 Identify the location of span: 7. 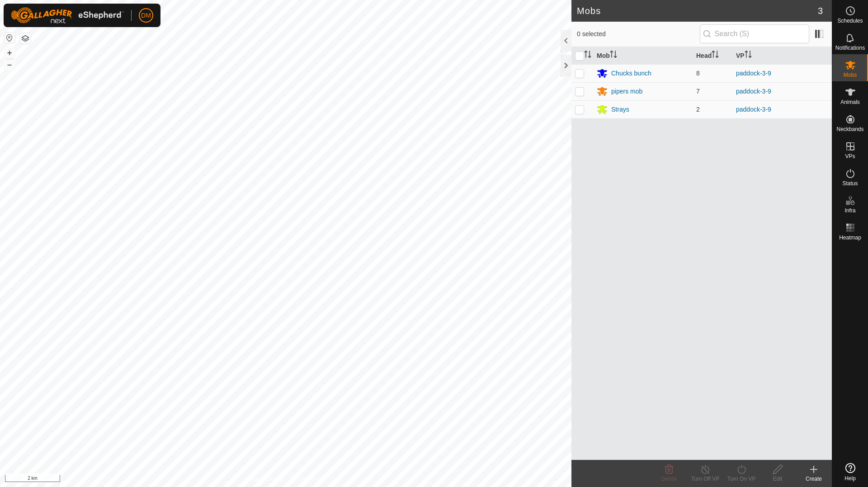
(698, 92).